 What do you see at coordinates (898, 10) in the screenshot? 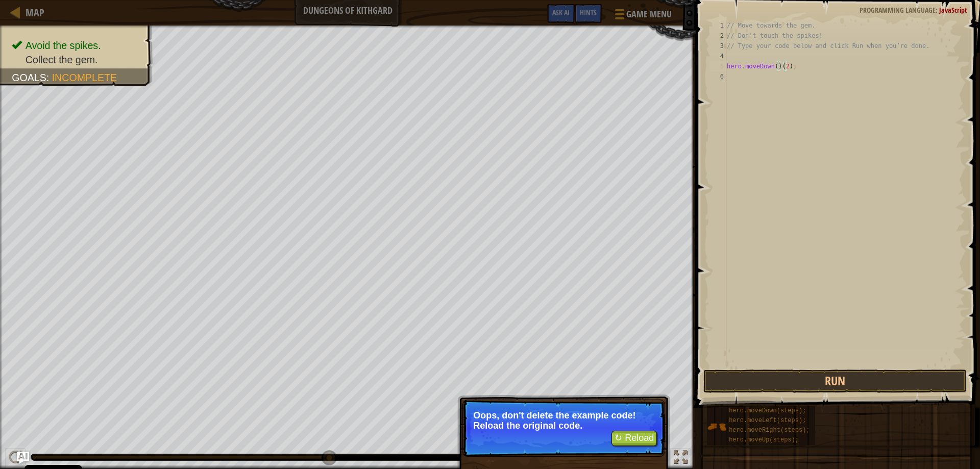
I see `span: Programming language` at bounding box center [898, 10].